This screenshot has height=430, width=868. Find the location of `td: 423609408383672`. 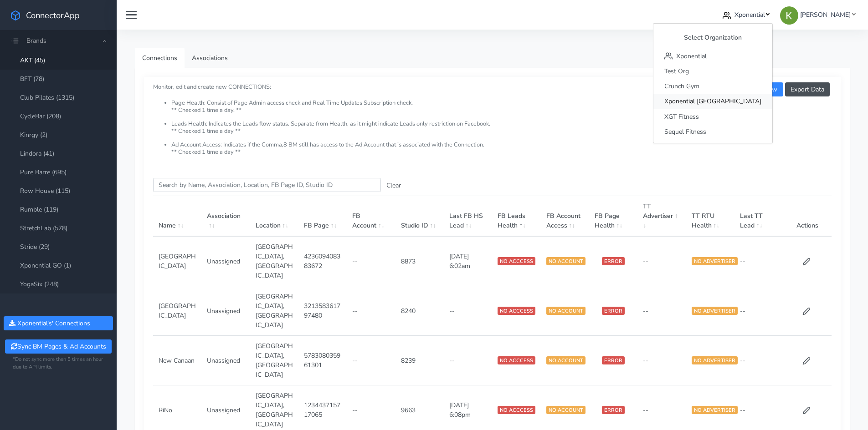

td: 423609408383672 is located at coordinates (323, 261).